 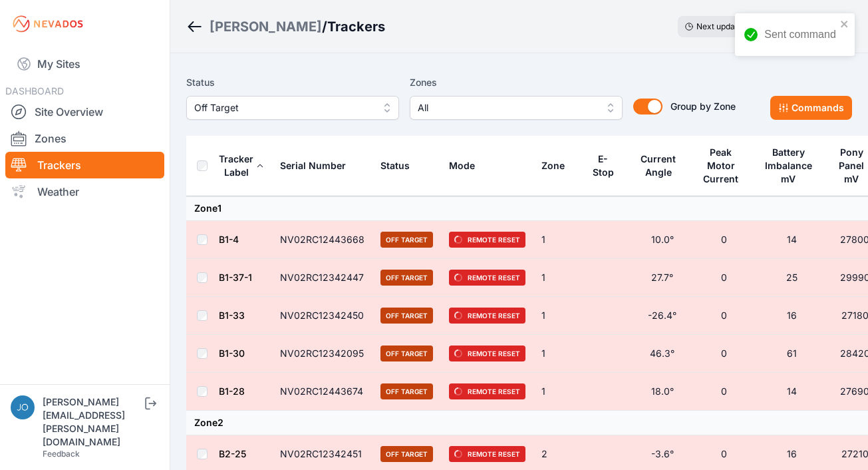 I want to click on button: Zone, so click(x=558, y=166).